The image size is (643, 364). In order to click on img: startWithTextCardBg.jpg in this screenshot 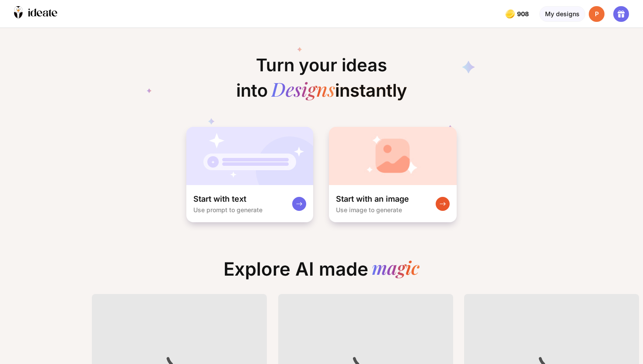, I will do `click(249, 155)`.